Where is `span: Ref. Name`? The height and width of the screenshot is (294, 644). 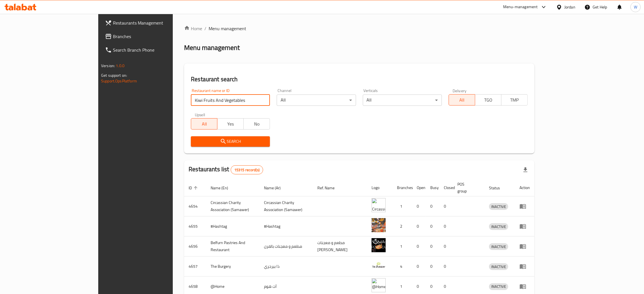
span: Ref. Name is located at coordinates (330, 188).